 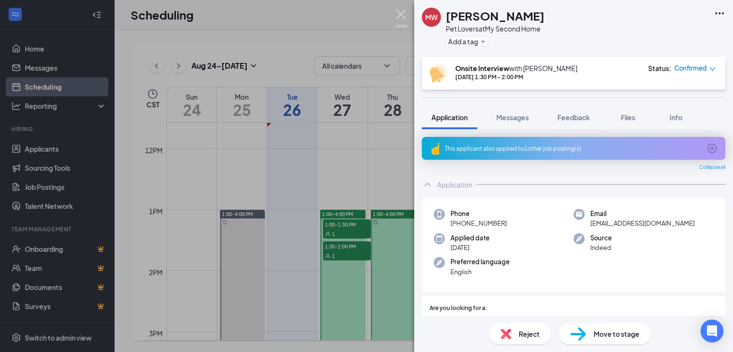 I want to click on span: Feedback, so click(x=574, y=117).